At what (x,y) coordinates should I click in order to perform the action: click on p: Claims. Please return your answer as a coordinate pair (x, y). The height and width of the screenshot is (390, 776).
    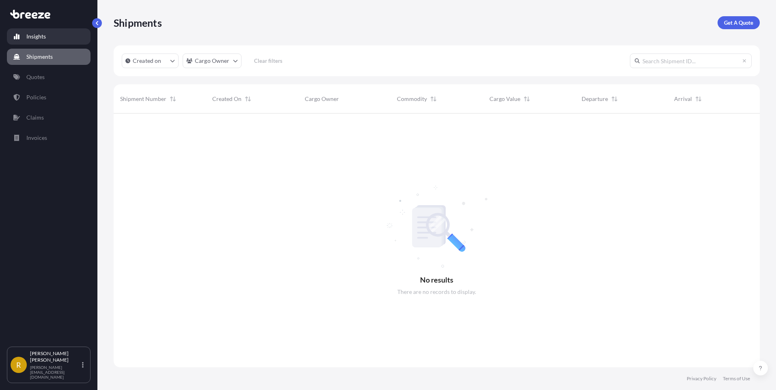
    Looking at the image, I should click on (35, 118).